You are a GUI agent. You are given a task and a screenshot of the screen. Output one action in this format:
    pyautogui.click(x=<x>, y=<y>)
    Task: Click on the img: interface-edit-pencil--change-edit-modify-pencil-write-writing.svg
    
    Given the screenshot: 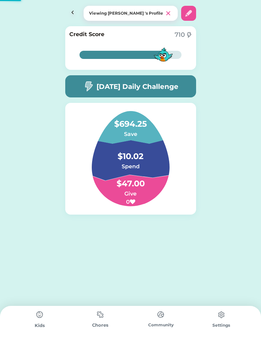 What is the action you would take?
    pyautogui.click(x=189, y=13)
    